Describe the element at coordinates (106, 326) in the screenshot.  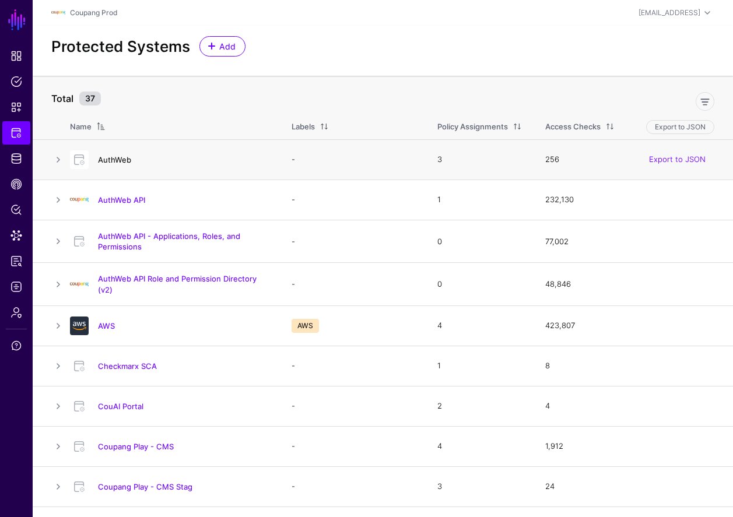
I see `a: AWS` at that location.